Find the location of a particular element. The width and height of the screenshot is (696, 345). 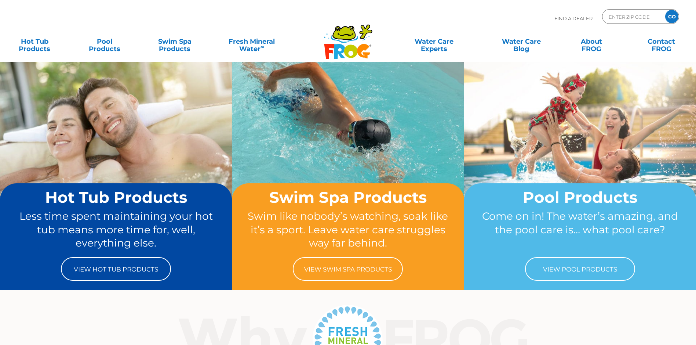

h2: Hot Tub Products is located at coordinates (116, 197).